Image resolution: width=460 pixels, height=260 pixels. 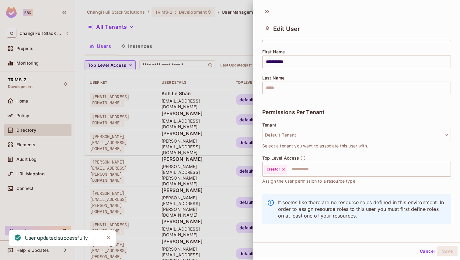 I want to click on button: Close, so click(x=109, y=238).